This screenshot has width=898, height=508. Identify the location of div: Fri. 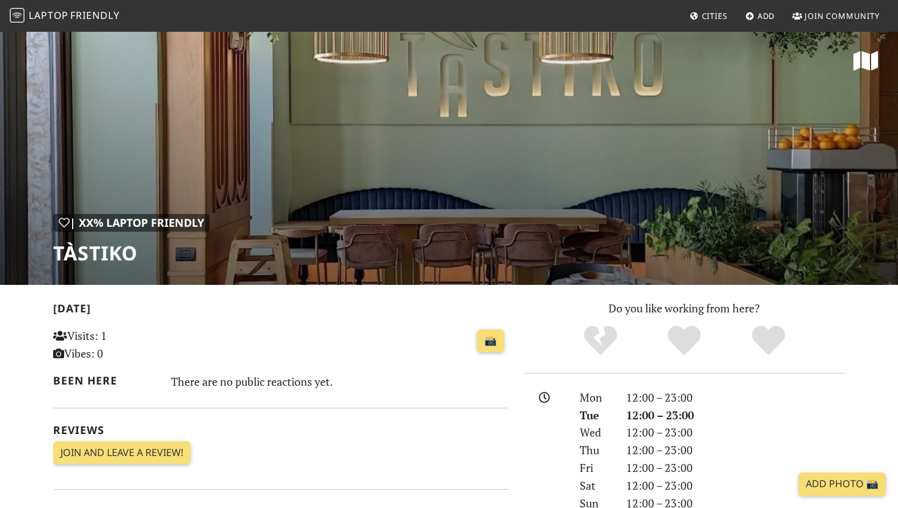
(595, 467).